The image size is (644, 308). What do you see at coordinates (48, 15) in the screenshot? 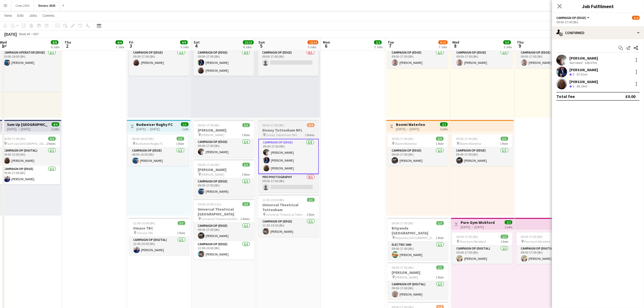
I see `span: Comms` at bounding box center [48, 15].